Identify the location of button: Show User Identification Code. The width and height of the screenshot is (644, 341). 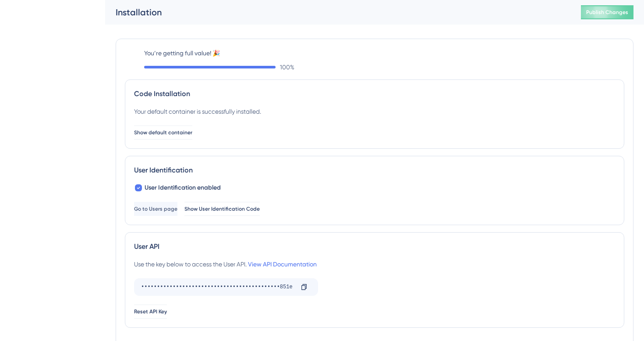
(222, 209).